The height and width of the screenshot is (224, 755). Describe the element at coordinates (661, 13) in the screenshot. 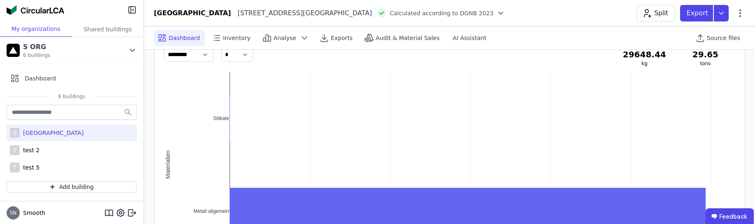

I see `font: Split` at that location.